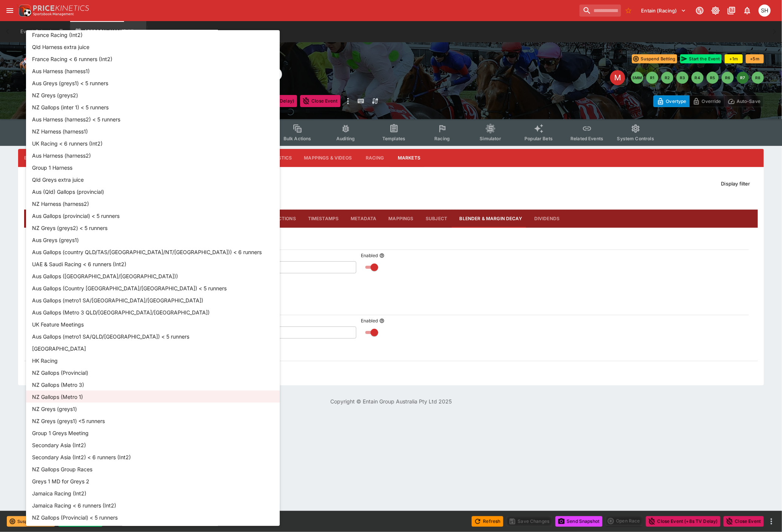 The width and height of the screenshot is (782, 532). What do you see at coordinates (153, 517) in the screenshot?
I see `li: NZ Gallops (Provincial) < 5 runners` at bounding box center [153, 517].